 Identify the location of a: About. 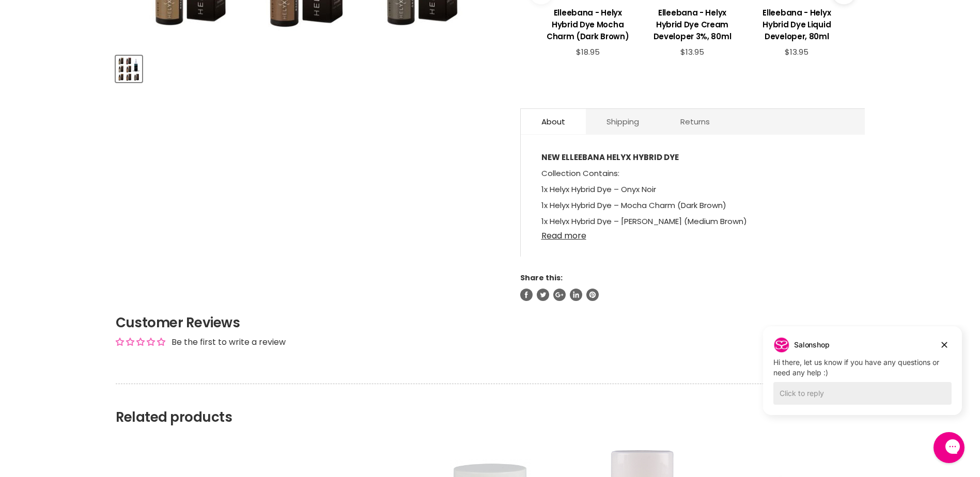
(554, 121).